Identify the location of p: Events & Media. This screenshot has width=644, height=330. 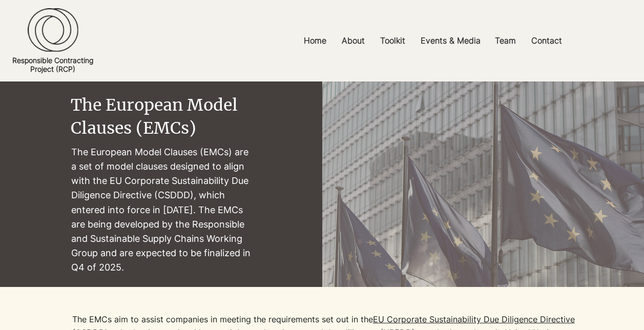
(450, 40).